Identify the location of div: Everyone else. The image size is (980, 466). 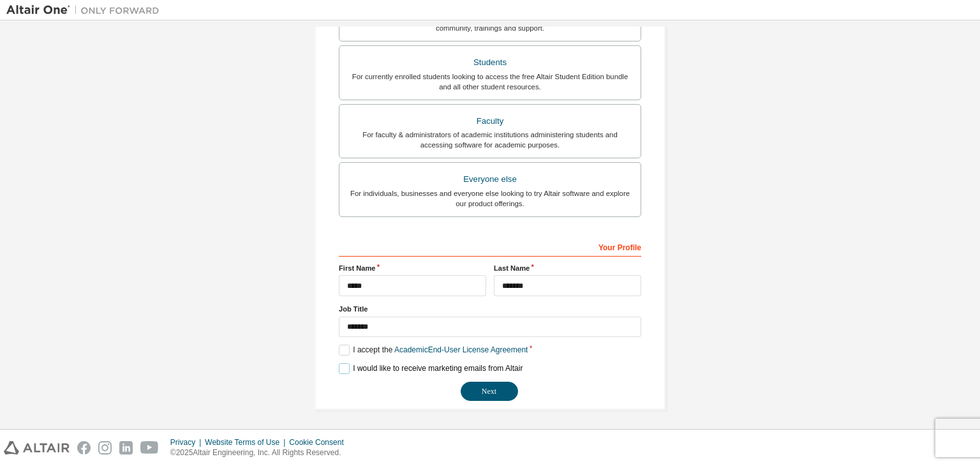
(490, 180).